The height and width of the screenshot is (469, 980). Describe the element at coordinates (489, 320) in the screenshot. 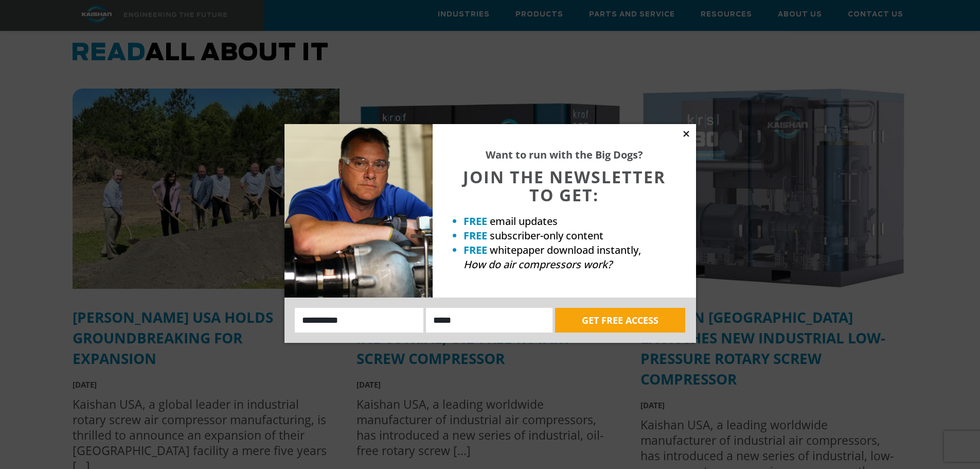

I see `input: Email` at that location.